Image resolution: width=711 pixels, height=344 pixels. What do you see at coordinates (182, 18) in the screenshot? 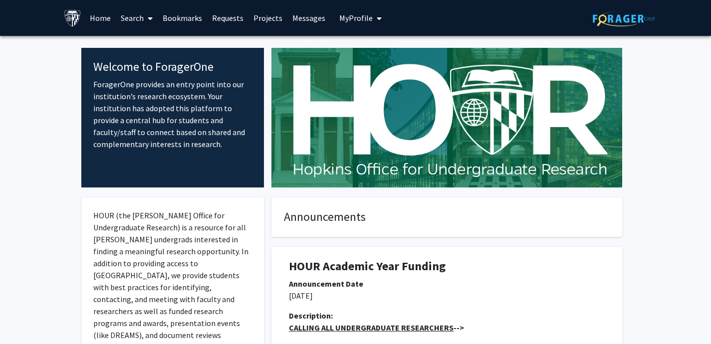
I see `a: Bookmarks` at bounding box center [182, 18].